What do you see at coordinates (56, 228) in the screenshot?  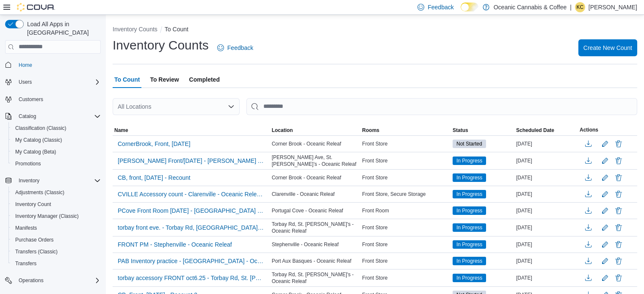 I see `button: Manifests` at bounding box center [56, 228].